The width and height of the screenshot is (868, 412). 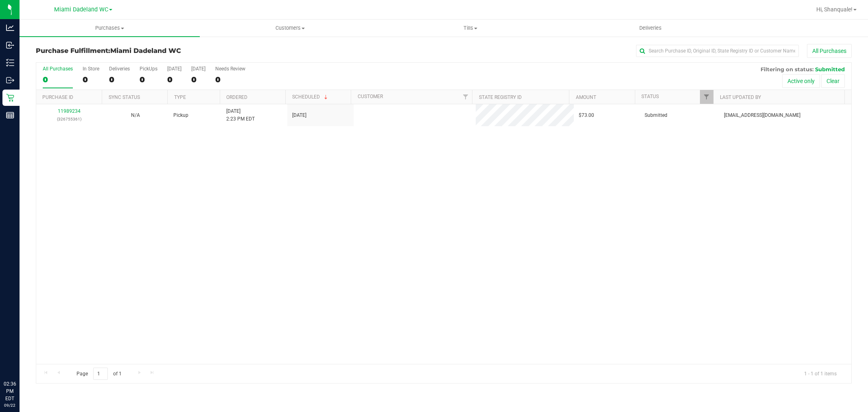 I want to click on span: Page of 1, so click(x=99, y=374).